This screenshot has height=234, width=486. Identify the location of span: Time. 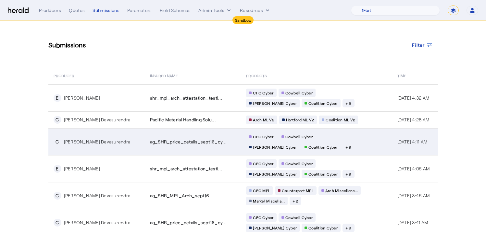
(402, 75).